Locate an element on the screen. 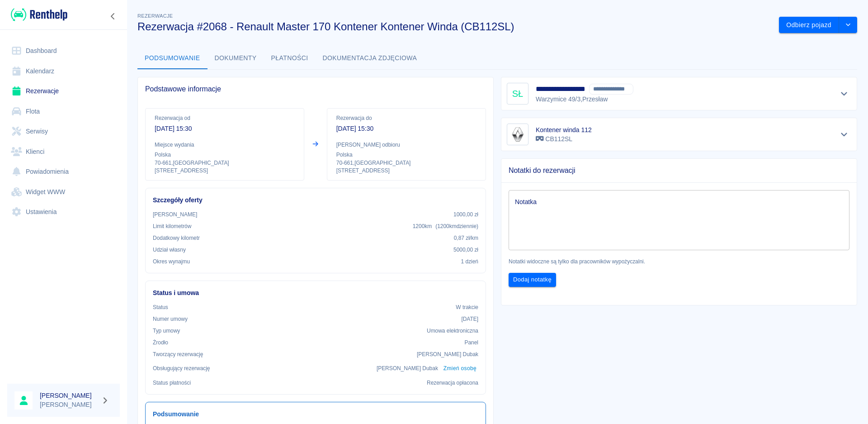 This screenshot has height=424, width=868. img: Image is located at coordinates (518, 134).